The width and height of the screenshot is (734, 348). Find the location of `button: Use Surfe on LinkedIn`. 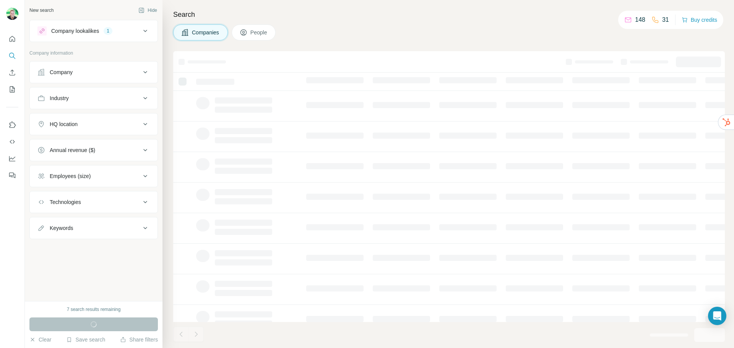

button: Use Surfe on LinkedIn is located at coordinates (12, 125).